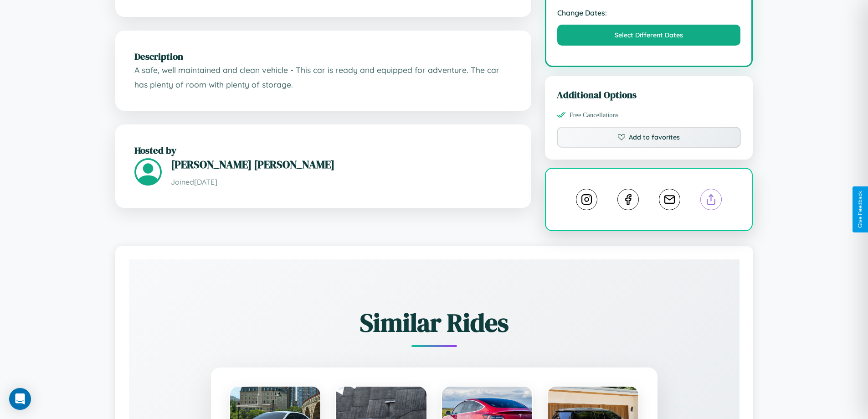 Image resolution: width=868 pixels, height=419 pixels. What do you see at coordinates (594, 115) in the screenshot?
I see `span: Free Cancellations` at bounding box center [594, 115].